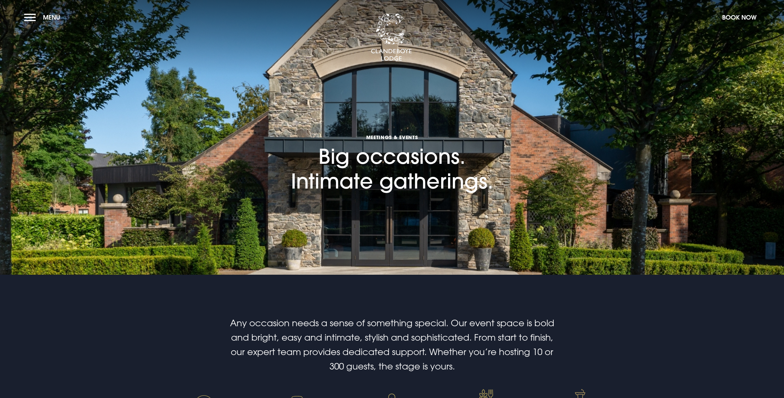 The height and width of the screenshot is (398, 784). Describe the element at coordinates (392, 139) in the screenshot. I see `h1: Big occasions. Intimate gatherings.` at that location.